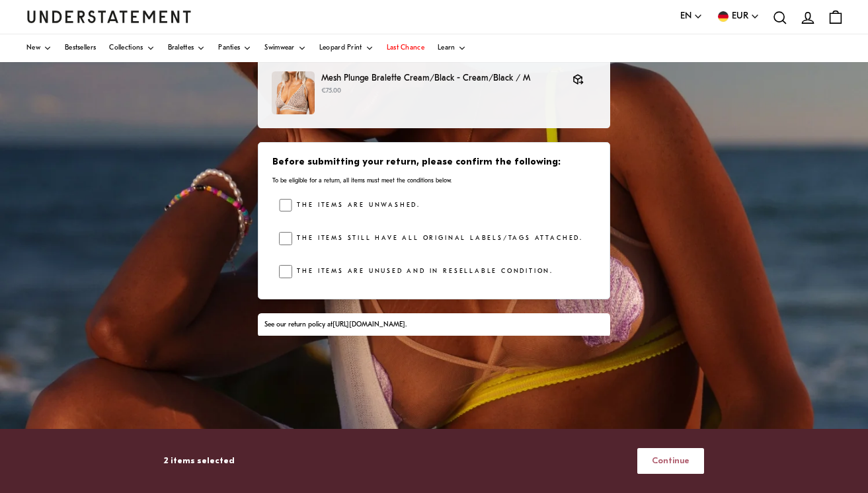 The image size is (868, 493). What do you see at coordinates (446, 48) in the screenshot?
I see `span: Learn` at bounding box center [446, 48].